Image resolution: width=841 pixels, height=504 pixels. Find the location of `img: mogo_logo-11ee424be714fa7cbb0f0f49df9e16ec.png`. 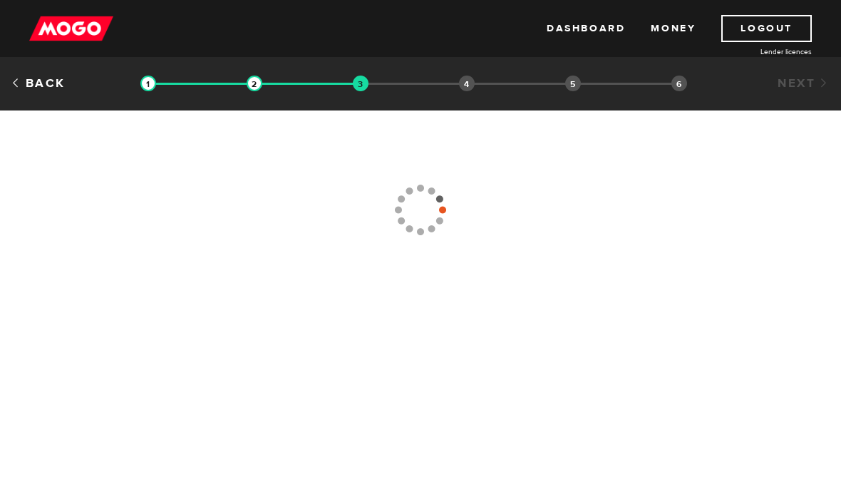

img: mogo_logo-11ee424be714fa7cbb0f0f49df9e16ec.png is located at coordinates (71, 28).